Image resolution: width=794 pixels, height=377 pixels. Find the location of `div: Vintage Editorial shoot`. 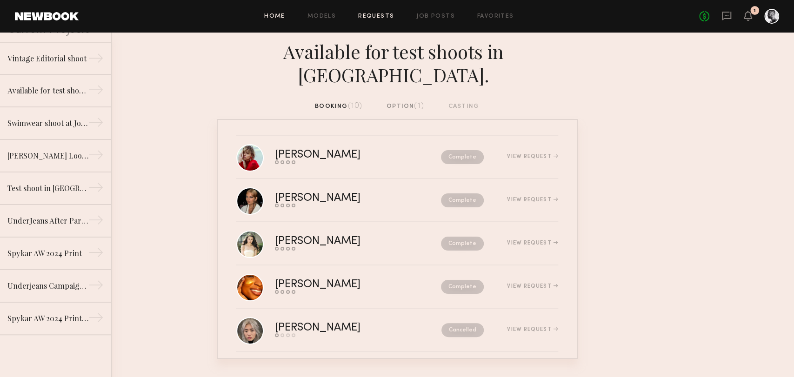

div: Vintage Editorial shoot is located at coordinates (48, 59).